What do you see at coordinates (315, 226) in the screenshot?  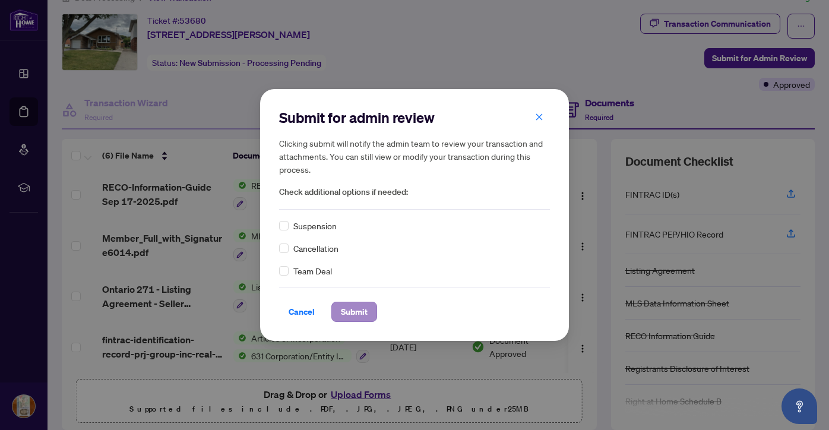 I see `span: Suspension` at bounding box center [315, 226].